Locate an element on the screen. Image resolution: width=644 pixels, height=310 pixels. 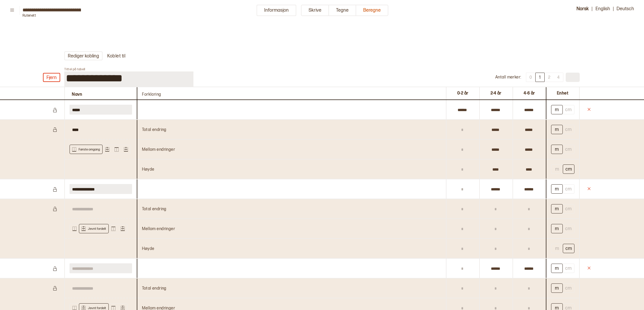
a: Tegne is located at coordinates (342, 10).